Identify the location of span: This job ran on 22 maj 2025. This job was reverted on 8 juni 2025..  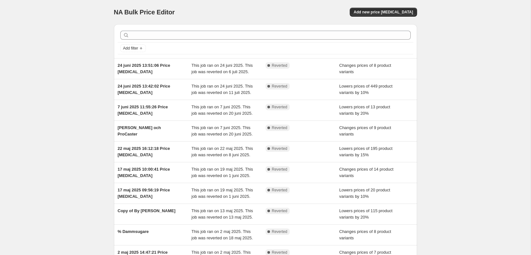
(222, 151).